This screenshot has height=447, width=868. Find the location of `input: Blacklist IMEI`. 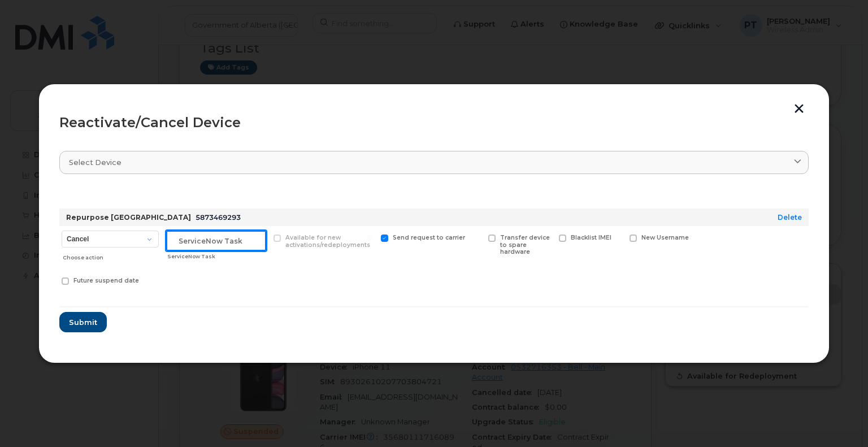

input: Blacklist IMEI is located at coordinates (548, 238).